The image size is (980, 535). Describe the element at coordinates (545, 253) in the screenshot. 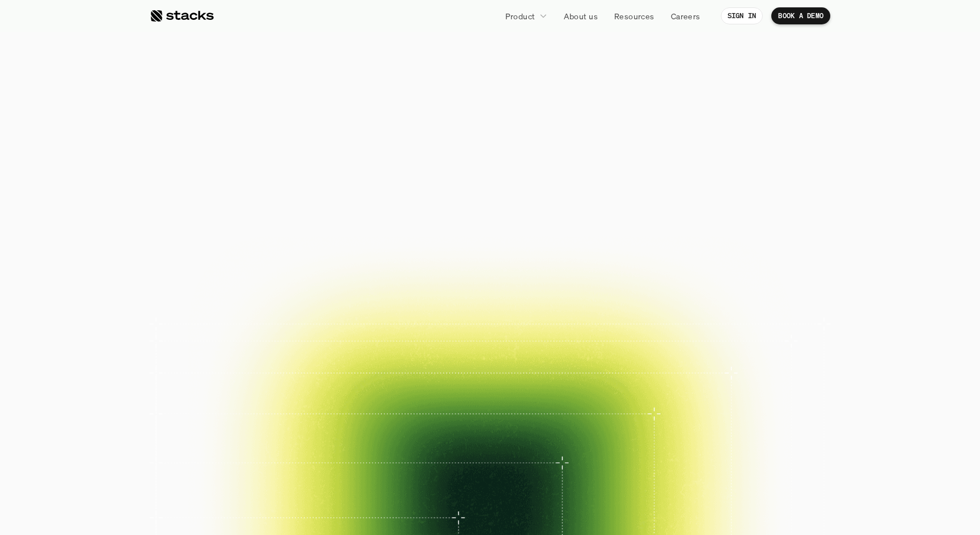

I see `p: EXPLORE PRODUCT` at that location.